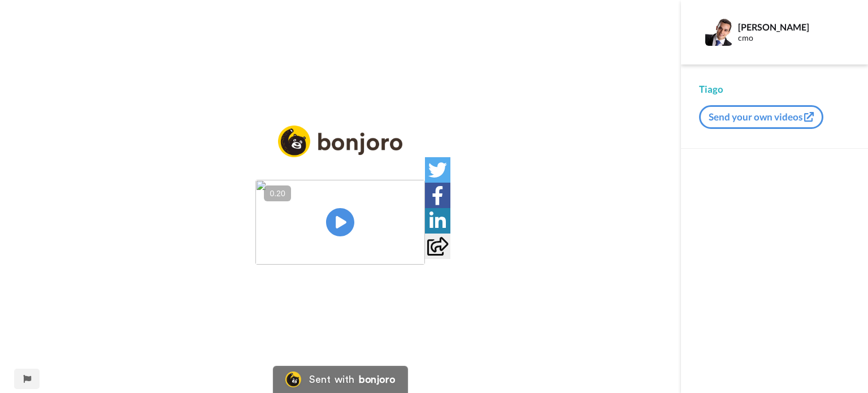  What do you see at coordinates (332, 379) in the screenshot?
I see `div: Sent with` at bounding box center [332, 379].